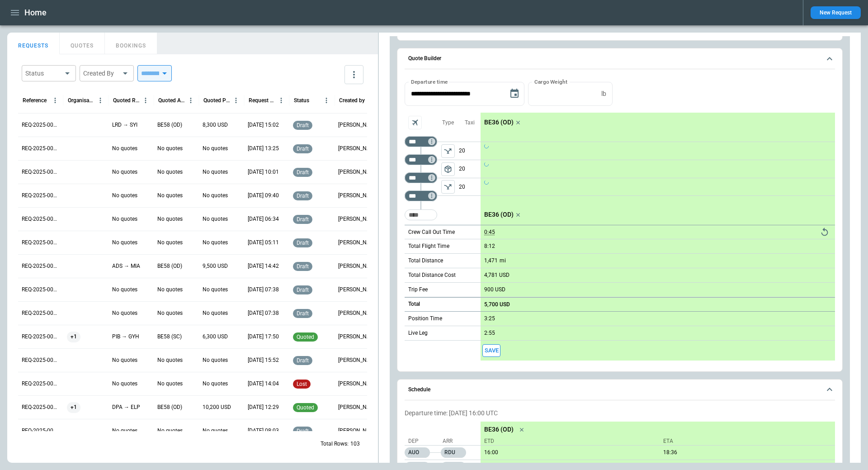 This screenshot has width=868, height=470. I want to click on p: Crew Call Out Time, so click(432, 232).